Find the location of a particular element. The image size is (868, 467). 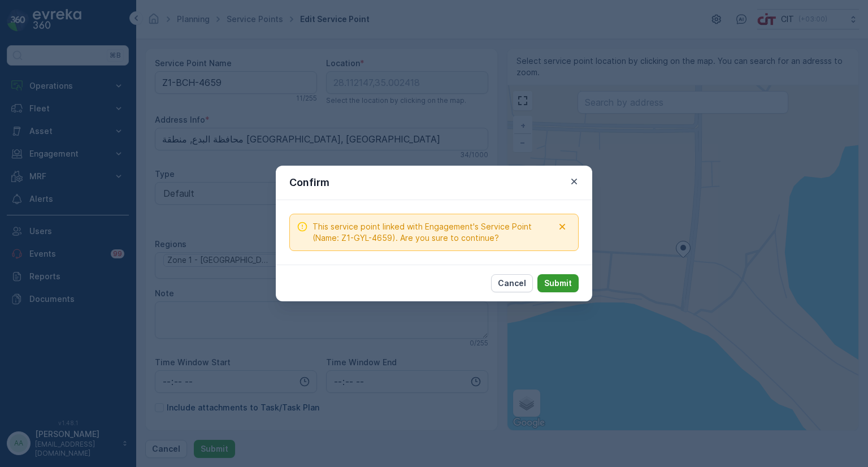

span: This service point linked with Engagement's Service Point (Name: Z1-GYL-4659). Are you sure to co... is located at coordinates (433, 232).